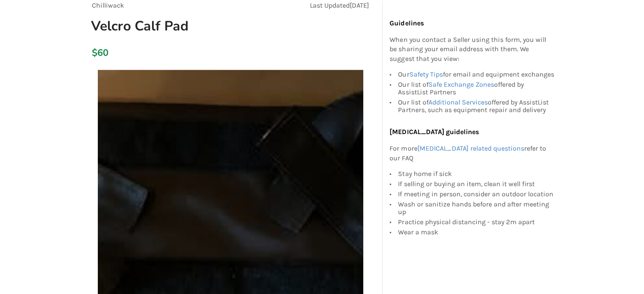  Describe the element at coordinates (330, 5) in the screenshot. I see `span: Last Updated` at that location.